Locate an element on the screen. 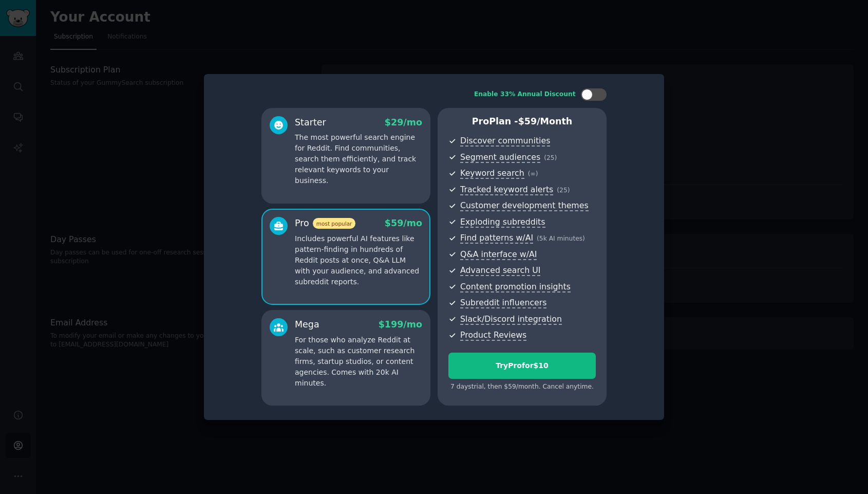 This screenshot has width=868, height=494. p: For those who analyze Reddit at scale, such as customer research firms, startup studios, or conte... is located at coordinates (359, 361).